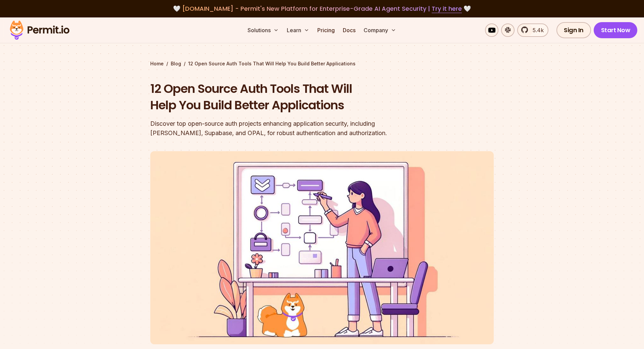 This screenshot has width=644, height=349. I want to click on button: Solutions, so click(263, 30).